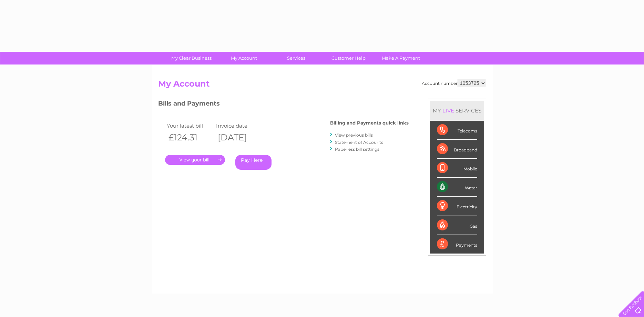 This screenshot has width=644, height=317. What do you see at coordinates (457, 225) in the screenshot?
I see `div: Gas` at bounding box center [457, 225].